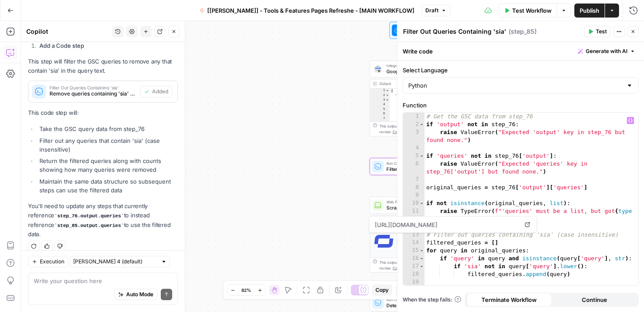  What do you see at coordinates (89, 216) in the screenshot?
I see `code: step_76.output.queries` at bounding box center [89, 216].